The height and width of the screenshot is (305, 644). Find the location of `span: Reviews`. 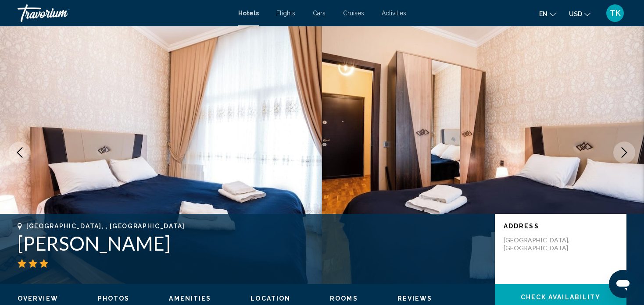

span: Reviews is located at coordinates (415, 298).